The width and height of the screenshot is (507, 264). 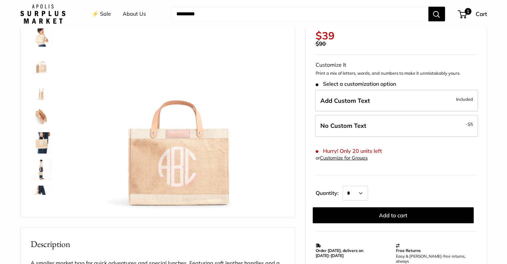 What do you see at coordinates (397, 101) in the screenshot?
I see `label: Add Custom Text` at bounding box center [397, 101].